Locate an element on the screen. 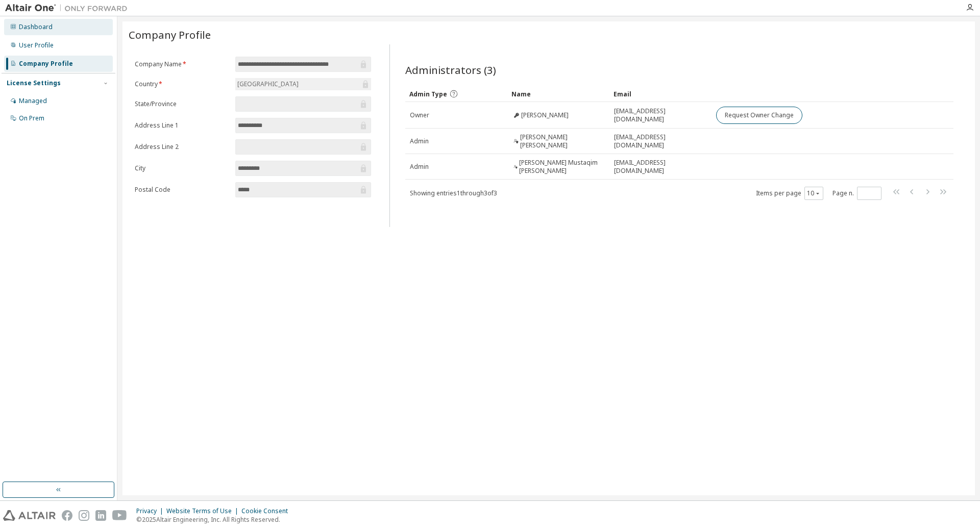 The image size is (980, 530). span: Company Profile is located at coordinates (170, 35).